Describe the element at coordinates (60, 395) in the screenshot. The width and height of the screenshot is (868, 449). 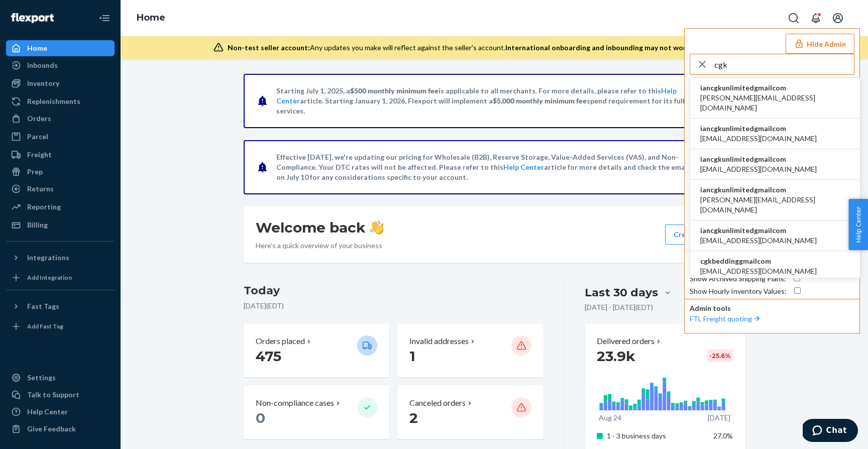
I see `button: Talk to Support` at that location.